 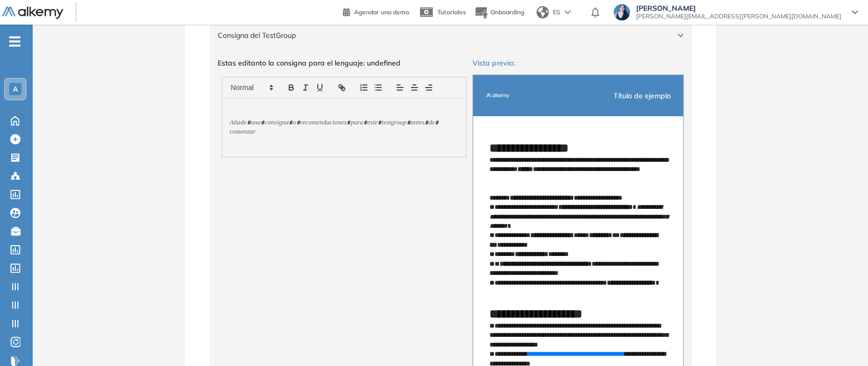 What do you see at coordinates (507, 12) in the screenshot?
I see `span: Onboarding` at bounding box center [507, 12].